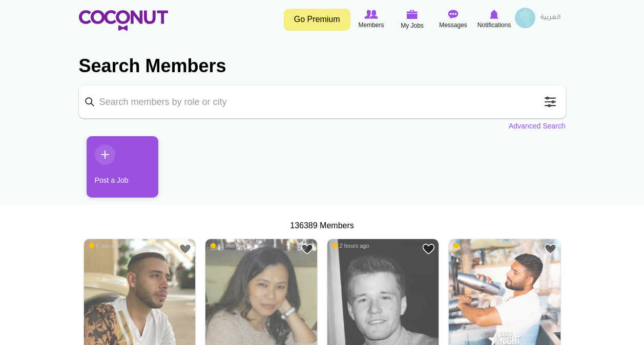  Describe the element at coordinates (412, 26) in the screenshot. I see `span: My Jobs` at that location.